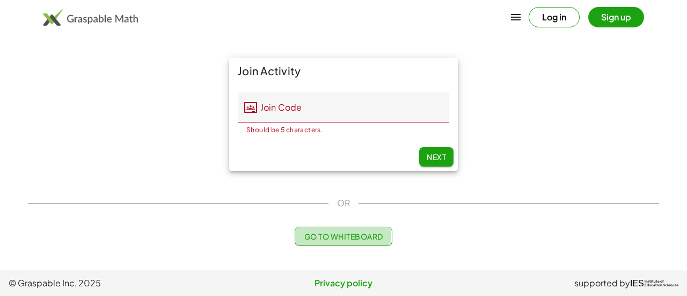 Image resolution: width=687 pixels, height=296 pixels. Describe the element at coordinates (655, 283) in the screenshot. I see `a: IESInstitute ofEducation Sciences` at that location.